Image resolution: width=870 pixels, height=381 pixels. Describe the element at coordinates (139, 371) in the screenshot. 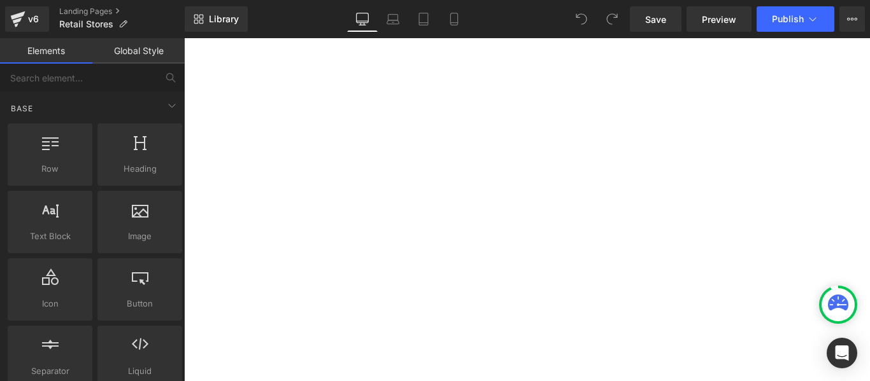

I see `span: Liquid` at that location.